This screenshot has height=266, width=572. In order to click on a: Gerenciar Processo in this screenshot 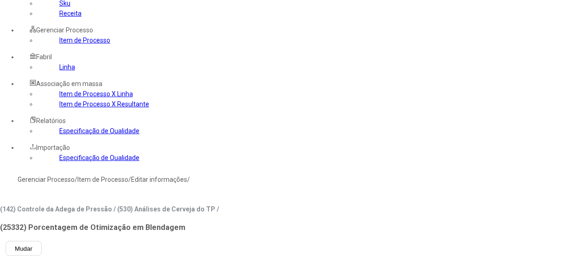, I will do `click(46, 180)`.